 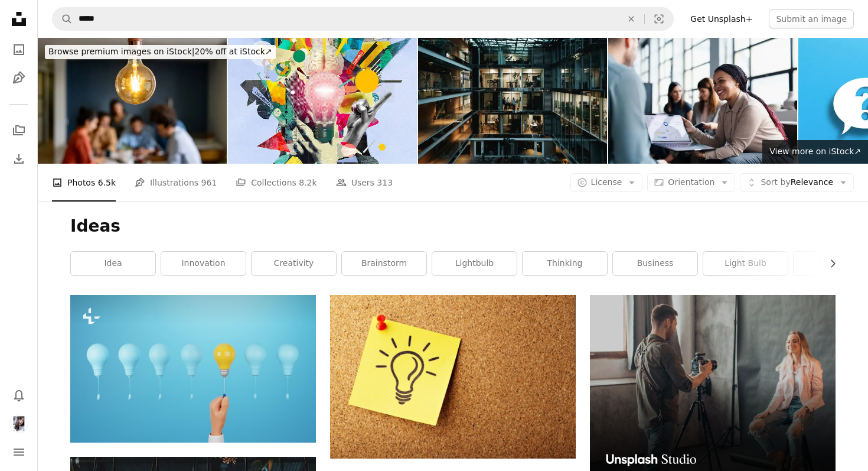 What do you see at coordinates (19, 424) in the screenshot?
I see `button: Profile` at bounding box center [19, 424].